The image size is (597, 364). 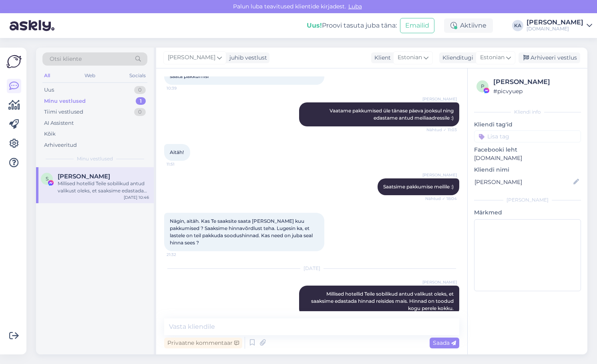 I want to click on div: Arhiveeritud, so click(x=60, y=146).